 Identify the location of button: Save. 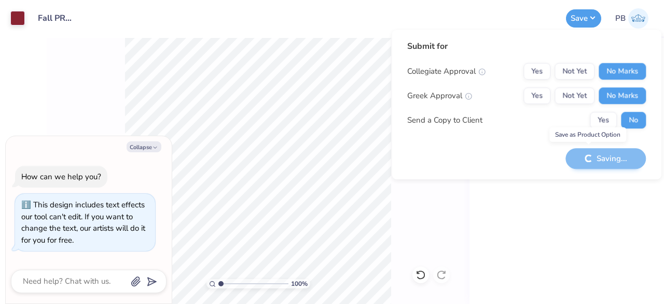
(584, 18).